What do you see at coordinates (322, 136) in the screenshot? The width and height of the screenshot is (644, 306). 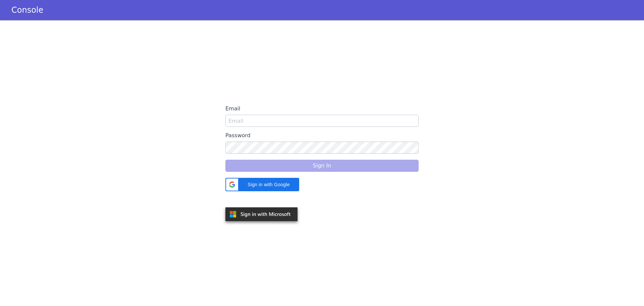 I see `label: Password` at bounding box center [322, 136].